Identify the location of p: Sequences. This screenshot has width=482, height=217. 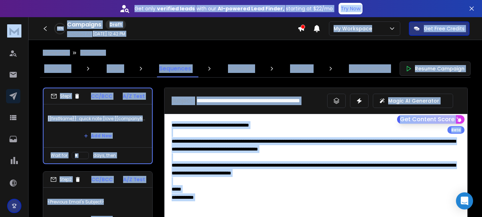
(175, 69).